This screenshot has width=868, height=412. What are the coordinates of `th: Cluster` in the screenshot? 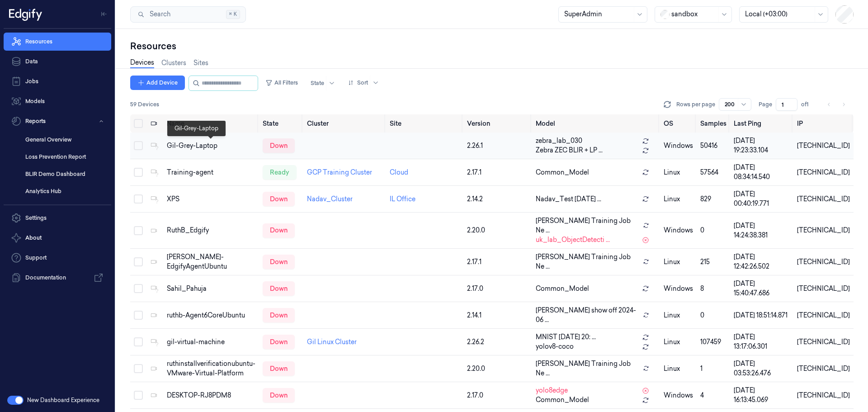 It's located at (345, 124).